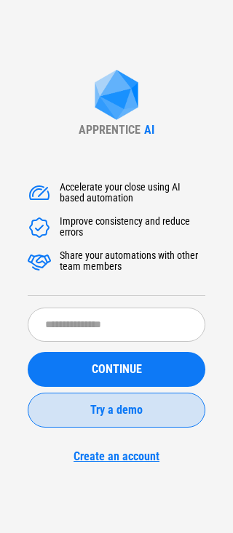 Image resolution: width=233 pixels, height=533 pixels. Describe the element at coordinates (116, 410) in the screenshot. I see `button: Try a demo` at that location.